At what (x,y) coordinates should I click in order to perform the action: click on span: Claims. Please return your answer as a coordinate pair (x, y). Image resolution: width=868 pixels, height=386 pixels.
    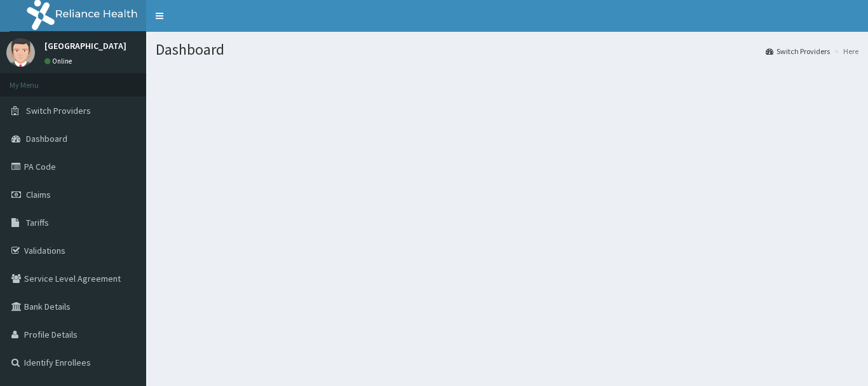
    Looking at the image, I should click on (38, 195).